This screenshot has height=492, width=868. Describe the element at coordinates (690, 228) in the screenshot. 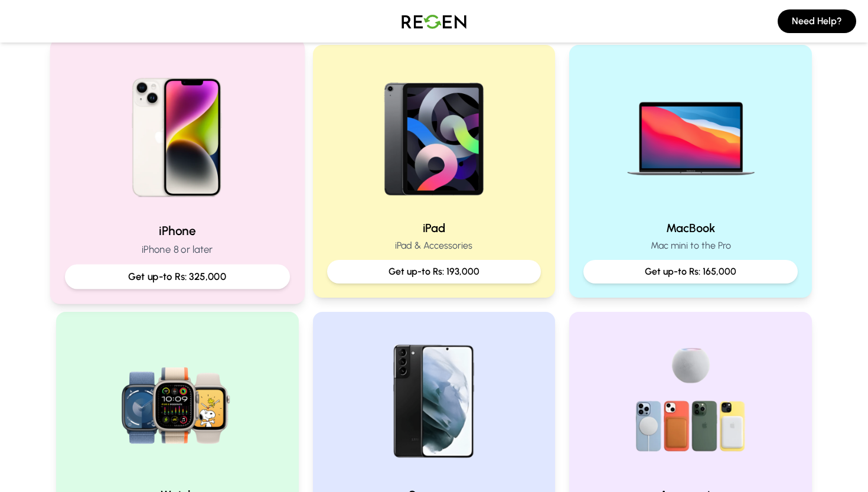

I see `h2: MacBook` at that location.